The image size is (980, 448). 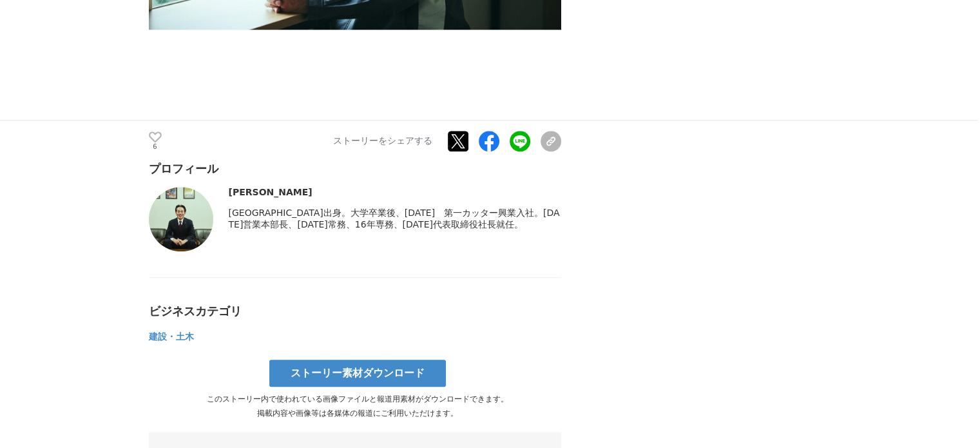 I want to click on p: このストーリー内で使われている画像ファイルと報道用素材がダウンロードできます。 掲載内容や画像等は各媒体の報道にご利用いただけます。, so click(x=358, y=407).